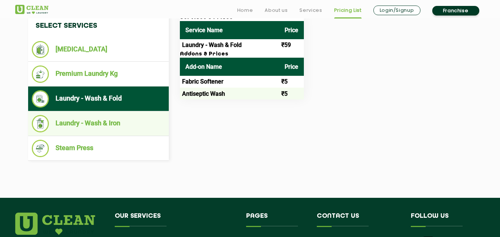  What do you see at coordinates (397, 10) in the screenshot?
I see `a: Login/Signup` at bounding box center [397, 10].